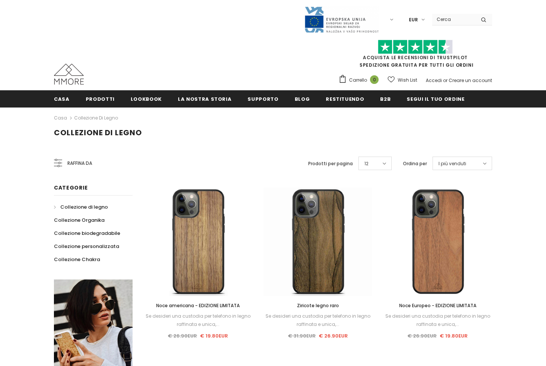 Image resolution: width=546 pixels, height=366 pixels. Describe the element at coordinates (100, 99) in the screenshot. I see `span: Prodotti` at that location.